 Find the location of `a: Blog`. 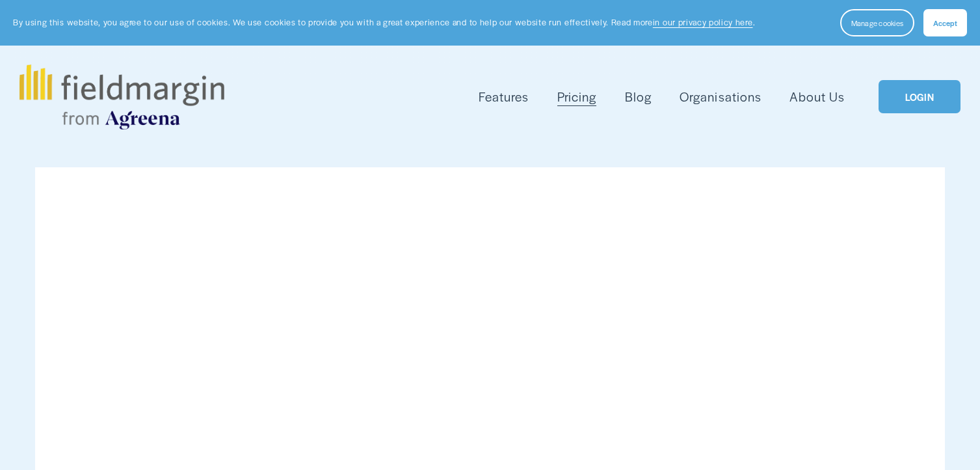

a: Blog is located at coordinates (638, 96).